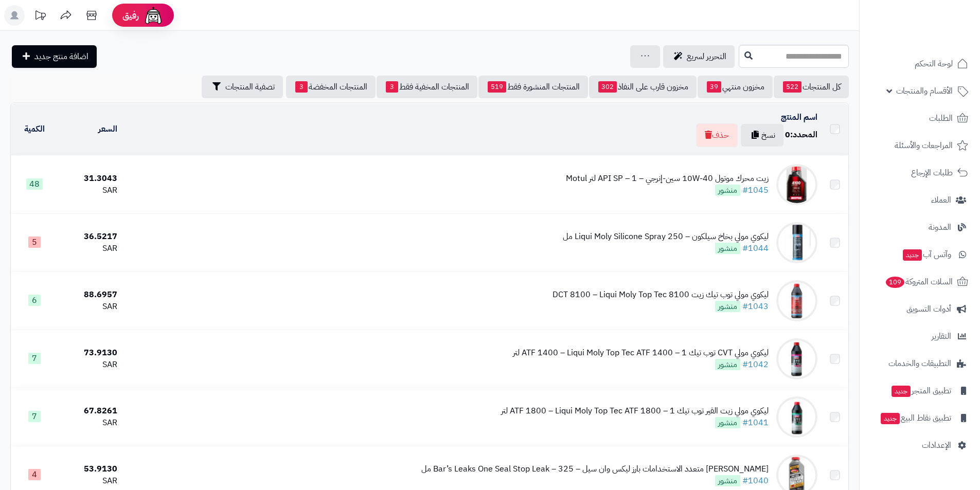 The height and width of the screenshot is (490, 980). I want to click on div: ليكوي مولي بخاخ سيلكون – Liqui Moly Silicone Spray 250 مل, so click(666, 237).